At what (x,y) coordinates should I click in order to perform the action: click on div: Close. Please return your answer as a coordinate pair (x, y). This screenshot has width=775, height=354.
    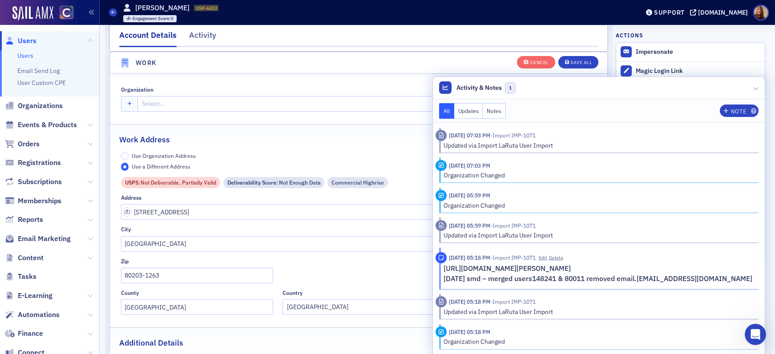
    Looking at the image, I should click on (161, 22).